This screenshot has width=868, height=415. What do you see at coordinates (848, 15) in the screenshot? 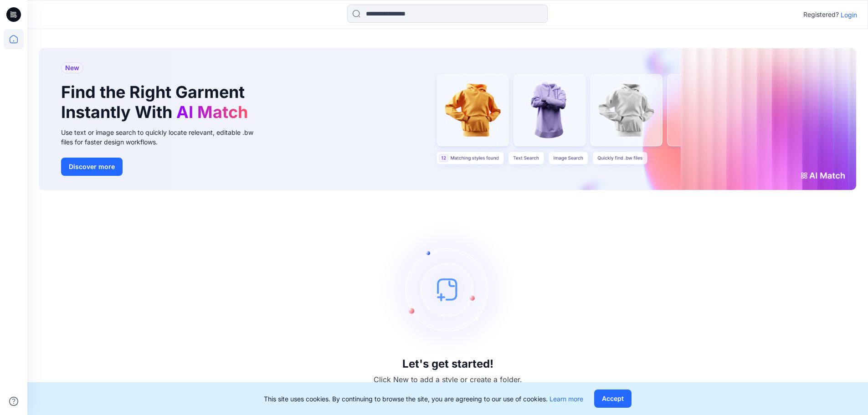
I see `p: Login` at bounding box center [848, 15].